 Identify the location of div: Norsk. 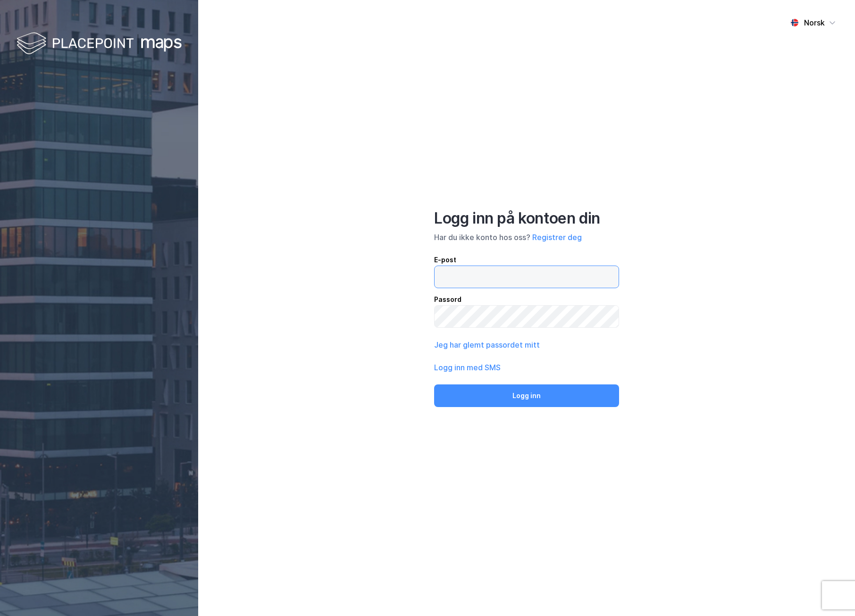
(814, 23).